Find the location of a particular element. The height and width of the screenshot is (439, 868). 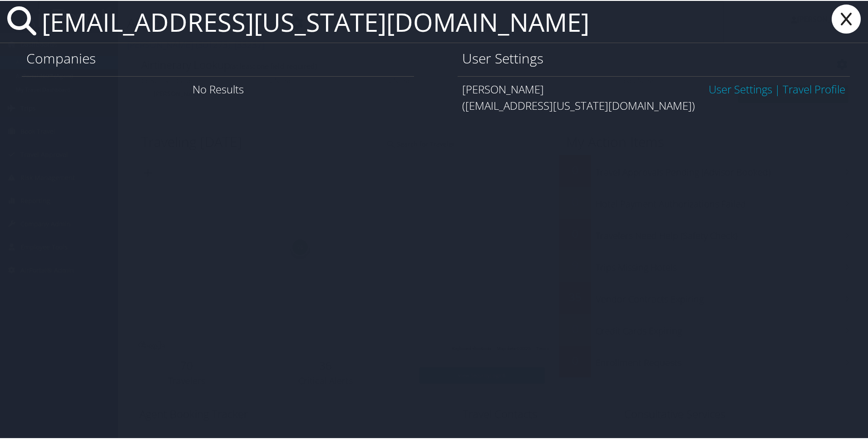

h1: User Settings is located at coordinates (654, 58).